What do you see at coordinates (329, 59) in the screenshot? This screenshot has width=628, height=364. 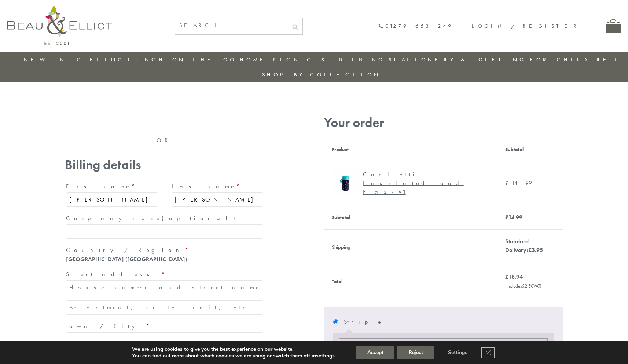 I see `a: Picnic & Dining` at bounding box center [329, 59].